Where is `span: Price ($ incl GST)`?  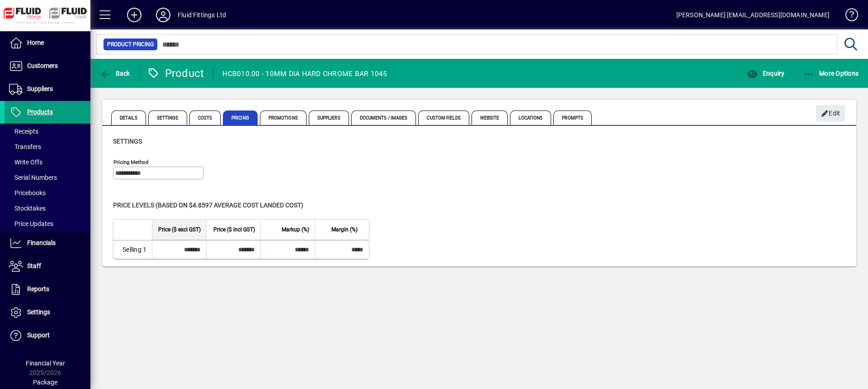 span: Price ($ incl GST) is located at coordinates (234, 229).